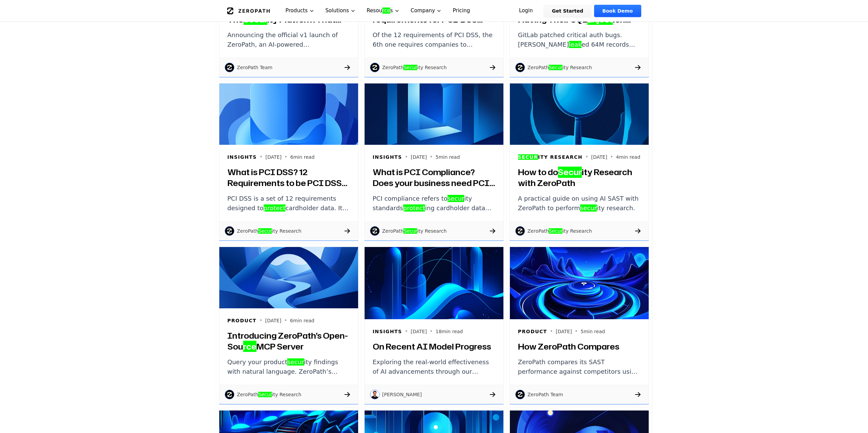 The height and width of the screenshot is (433, 868). What do you see at coordinates (579, 178) in the screenshot?
I see `h3: How to do ity Research with ZeroPath` at bounding box center [579, 178].